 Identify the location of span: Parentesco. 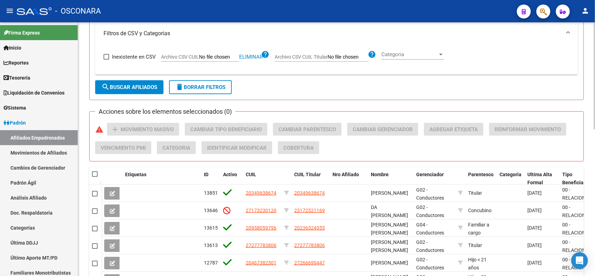
(481, 174).